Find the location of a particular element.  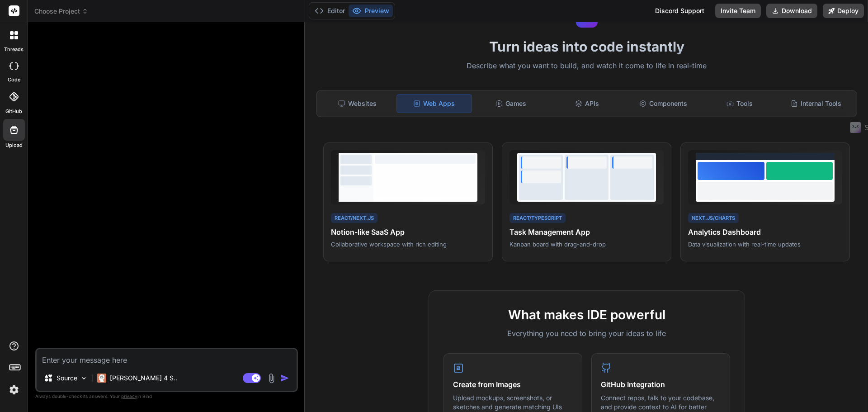

h4: Create from Images is located at coordinates (513, 385).